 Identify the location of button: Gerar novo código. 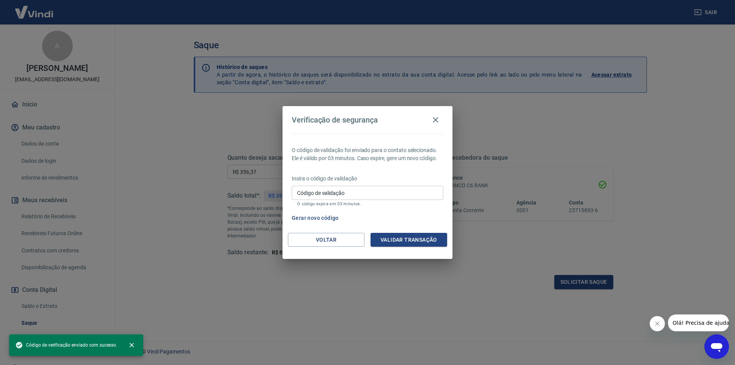
(315, 218).